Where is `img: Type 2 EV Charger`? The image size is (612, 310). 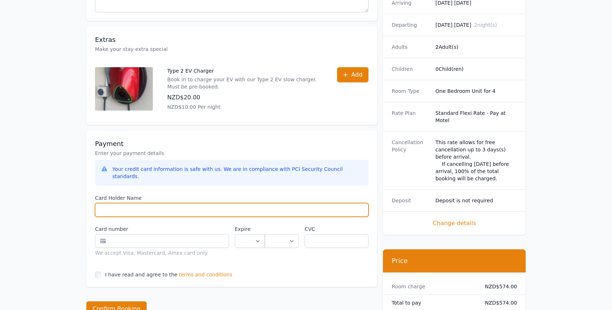 img: Type 2 EV Charger is located at coordinates (124, 89).